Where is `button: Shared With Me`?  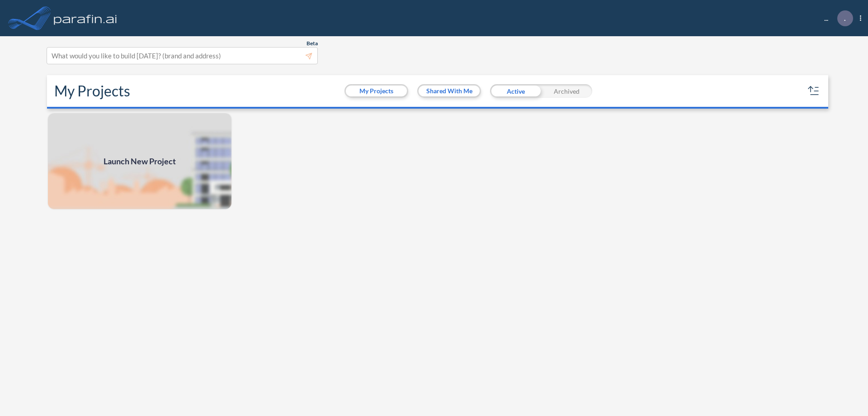 button: Shared With Me is located at coordinates (449, 91).